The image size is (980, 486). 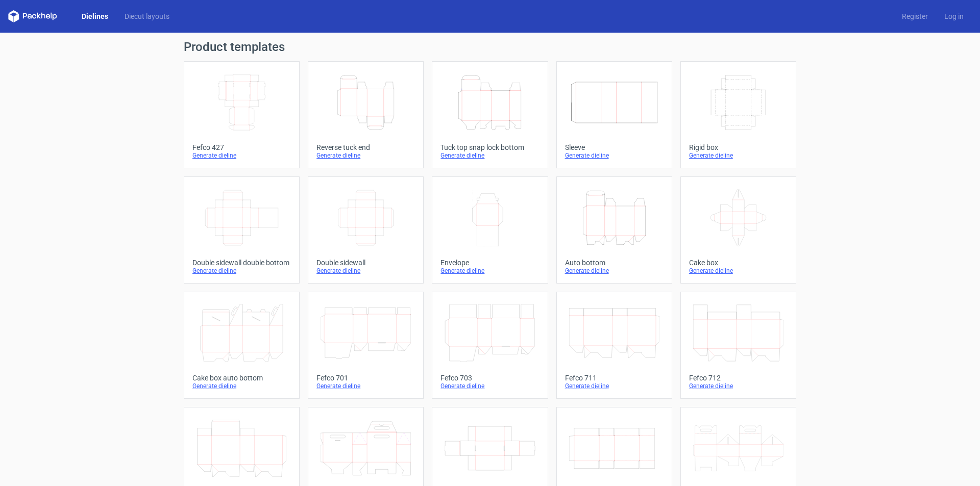 What do you see at coordinates (366, 262) in the screenshot?
I see `div: Double sidewall` at bounding box center [366, 262].